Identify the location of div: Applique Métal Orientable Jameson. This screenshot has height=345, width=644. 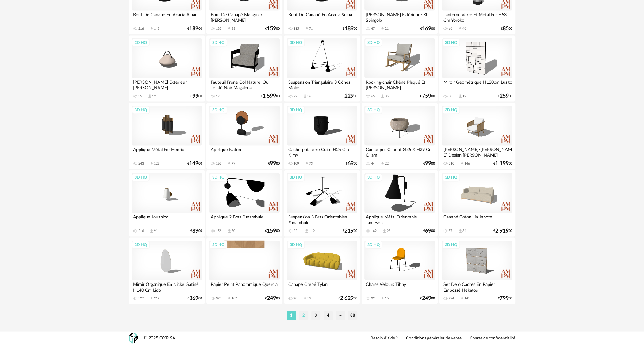
(400, 219).